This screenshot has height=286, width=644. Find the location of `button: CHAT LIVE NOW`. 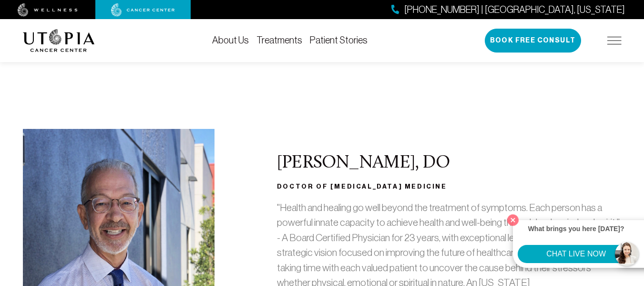

button: CHAT LIVE NOW is located at coordinates (575, 254).